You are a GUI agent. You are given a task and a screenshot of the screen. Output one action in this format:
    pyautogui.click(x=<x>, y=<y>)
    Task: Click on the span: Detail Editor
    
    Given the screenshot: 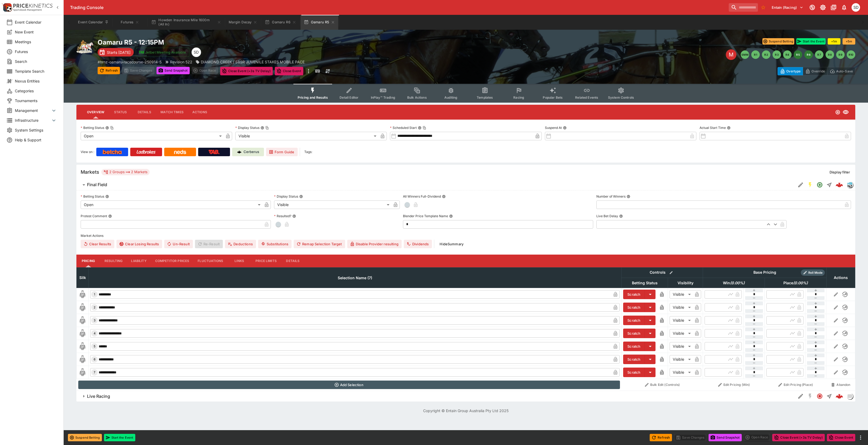 What is the action you would take?
    pyautogui.click(x=349, y=97)
    